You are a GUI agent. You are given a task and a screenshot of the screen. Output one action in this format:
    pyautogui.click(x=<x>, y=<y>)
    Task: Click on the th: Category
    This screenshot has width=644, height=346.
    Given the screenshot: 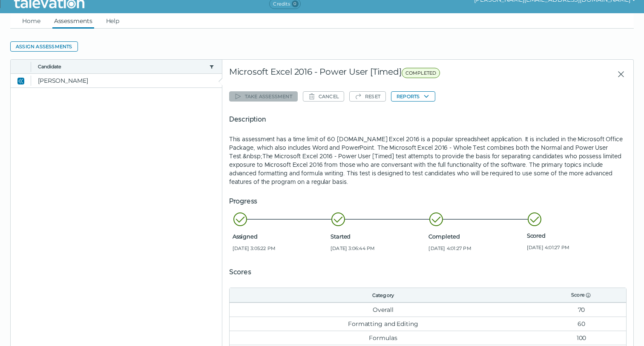 What is the action you would take?
    pyautogui.click(x=383, y=295)
    